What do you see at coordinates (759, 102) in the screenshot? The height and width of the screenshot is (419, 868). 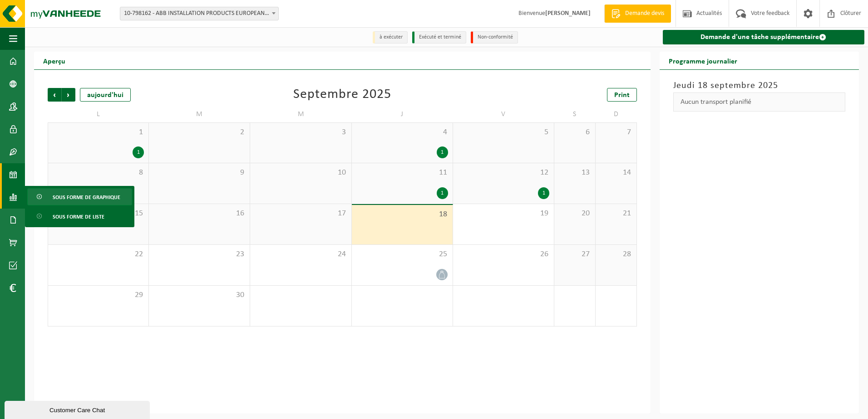 I see `div: Aucun transport planifié` at bounding box center [759, 102].